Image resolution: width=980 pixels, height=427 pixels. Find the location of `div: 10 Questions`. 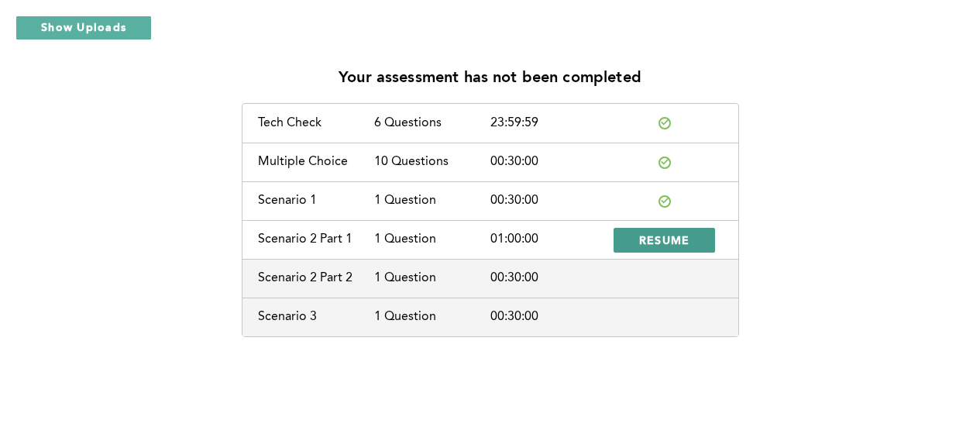

div: 10 Questions is located at coordinates (432, 162).